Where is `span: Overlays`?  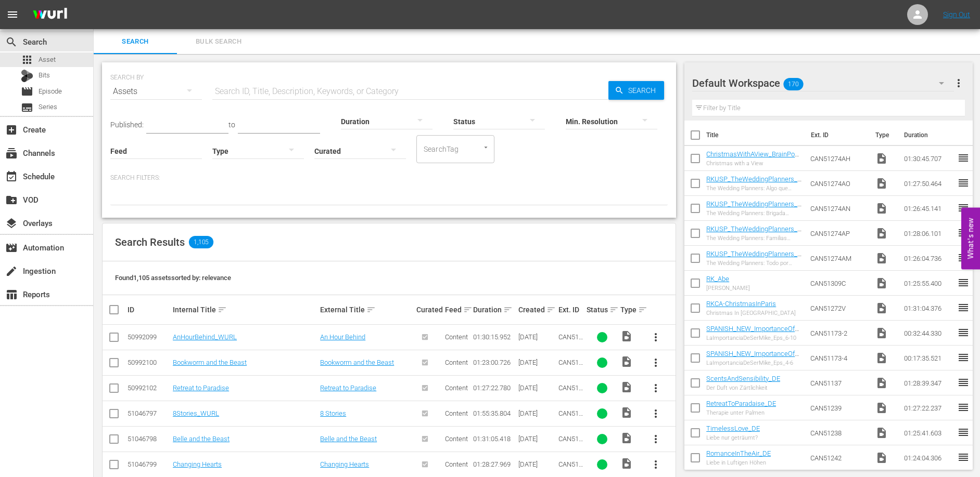
span: Overlays is located at coordinates (12, 224).